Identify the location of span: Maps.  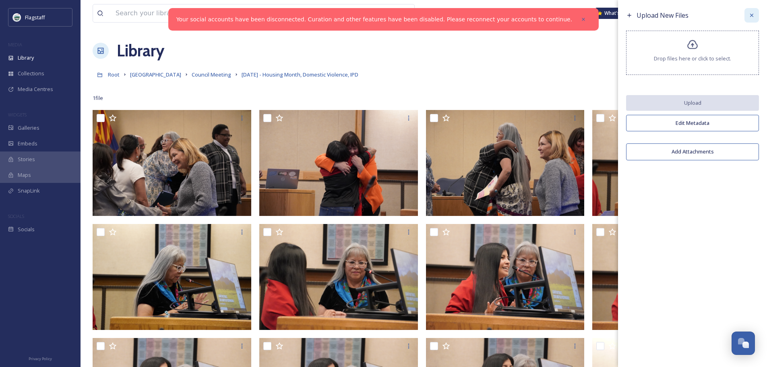
(24, 175).